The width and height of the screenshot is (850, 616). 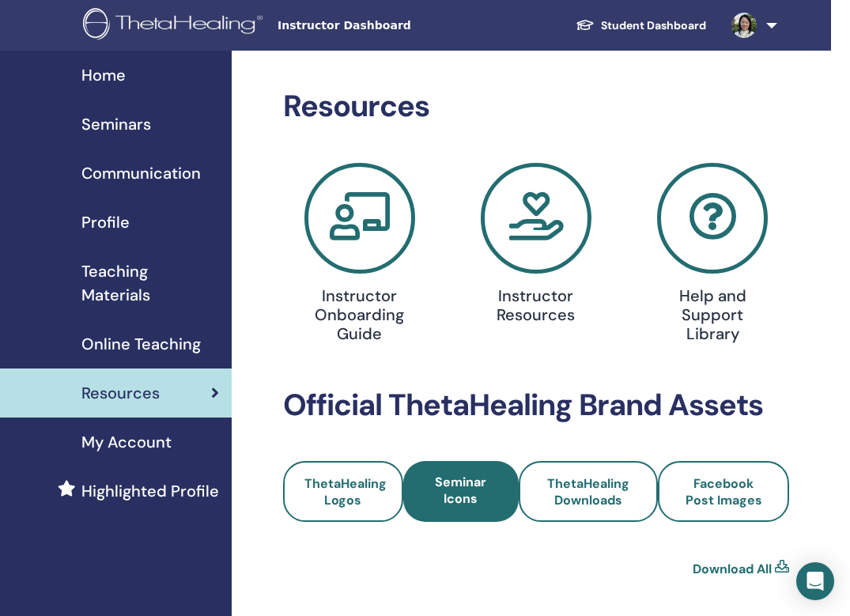 I want to click on span: Seminars, so click(x=116, y=124).